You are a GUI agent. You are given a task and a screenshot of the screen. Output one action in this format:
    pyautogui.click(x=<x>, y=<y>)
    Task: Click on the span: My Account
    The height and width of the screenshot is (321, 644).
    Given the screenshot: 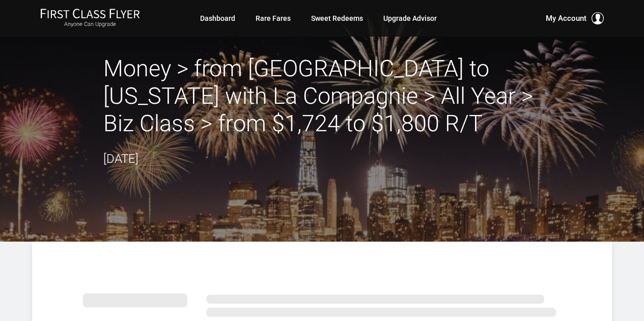 What is the action you would take?
    pyautogui.click(x=566, y=18)
    